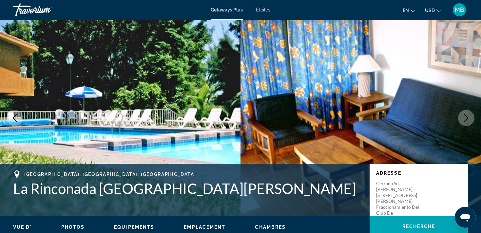 The image size is (481, 233). Describe the element at coordinates (263, 10) in the screenshot. I see `span: Étoiles` at that location.